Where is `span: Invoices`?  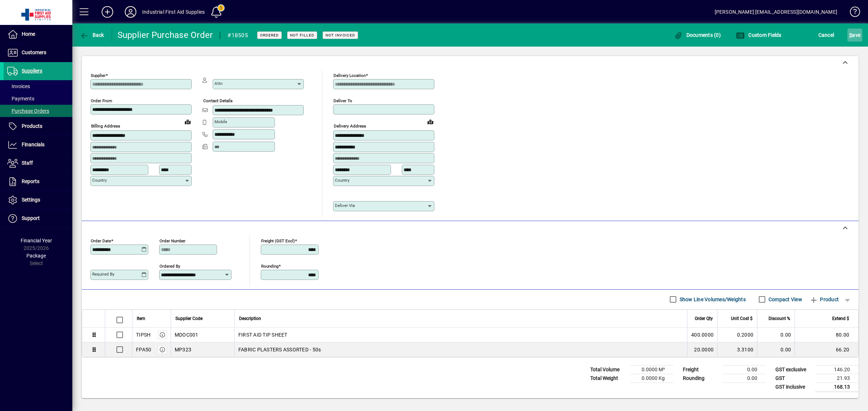
span: Invoices is located at coordinates (18, 87).